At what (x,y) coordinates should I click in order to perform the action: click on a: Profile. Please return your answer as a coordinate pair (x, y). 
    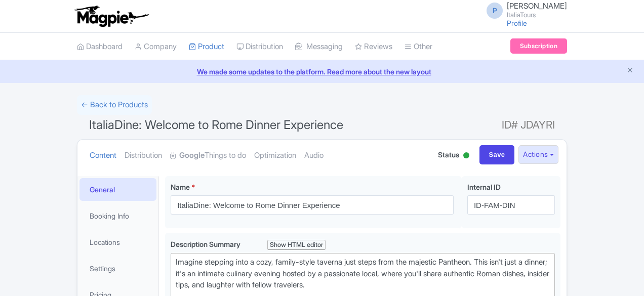
    Looking at the image, I should click on (517, 23).